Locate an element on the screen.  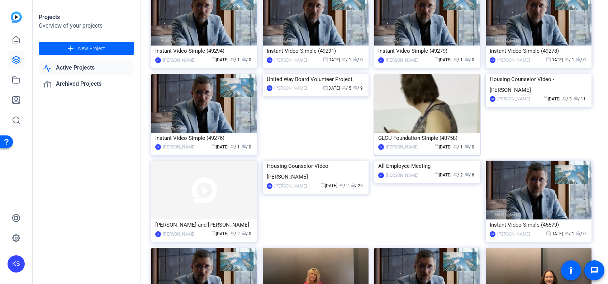
span: New Project is located at coordinates (91, 48).